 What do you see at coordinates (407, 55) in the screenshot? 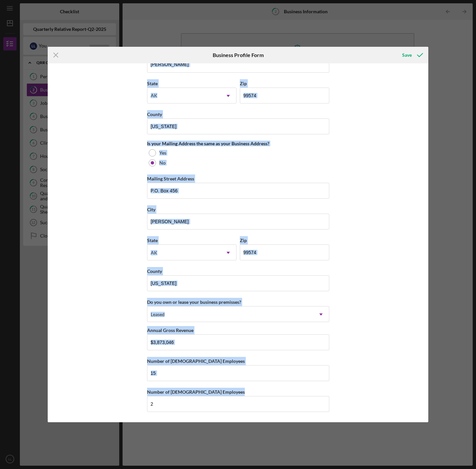
I see `div: Save` at bounding box center [407, 55].